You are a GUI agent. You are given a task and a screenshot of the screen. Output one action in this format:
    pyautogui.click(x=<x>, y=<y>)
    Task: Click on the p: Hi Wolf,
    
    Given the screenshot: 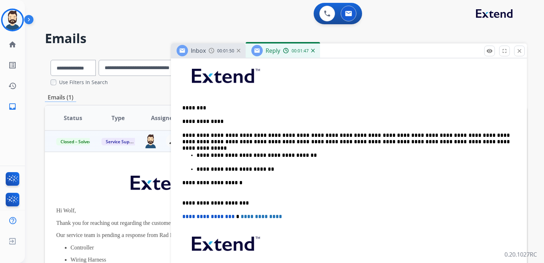 What is the action you would take?
    pyautogui.click(x=240, y=210)
    